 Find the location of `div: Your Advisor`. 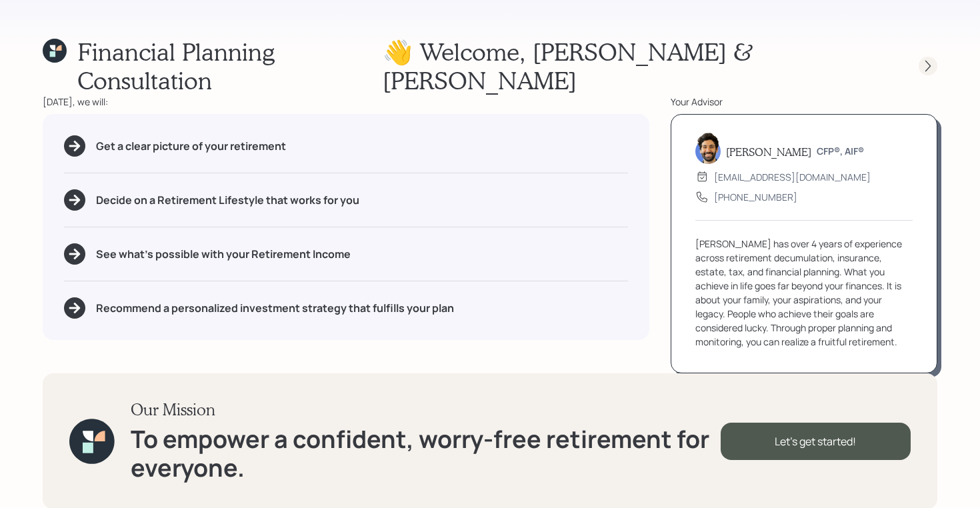

div: Your Advisor is located at coordinates (804, 101).